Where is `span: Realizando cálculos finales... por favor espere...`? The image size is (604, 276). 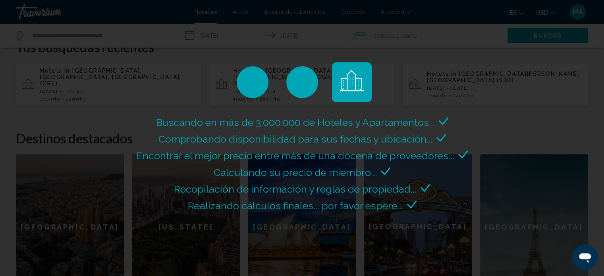 span: Realizando cálculos finales... por favor espere... is located at coordinates (296, 206).